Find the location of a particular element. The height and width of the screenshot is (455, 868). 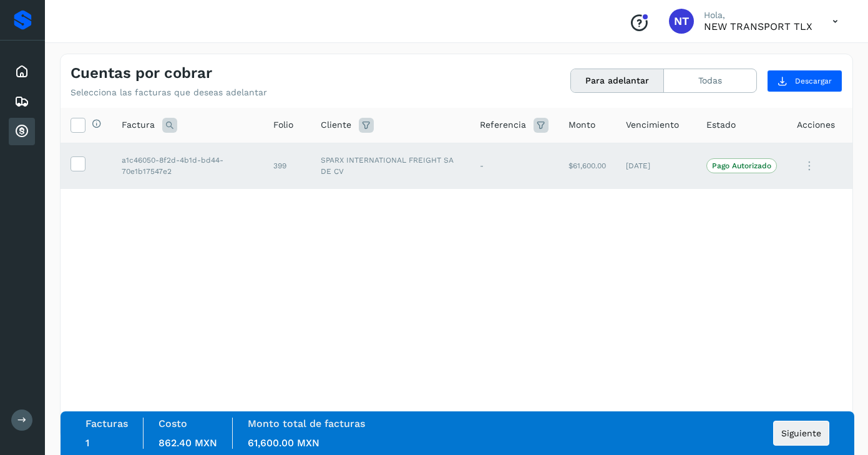

div: Cuentas por cobrar is located at coordinates (22, 132).